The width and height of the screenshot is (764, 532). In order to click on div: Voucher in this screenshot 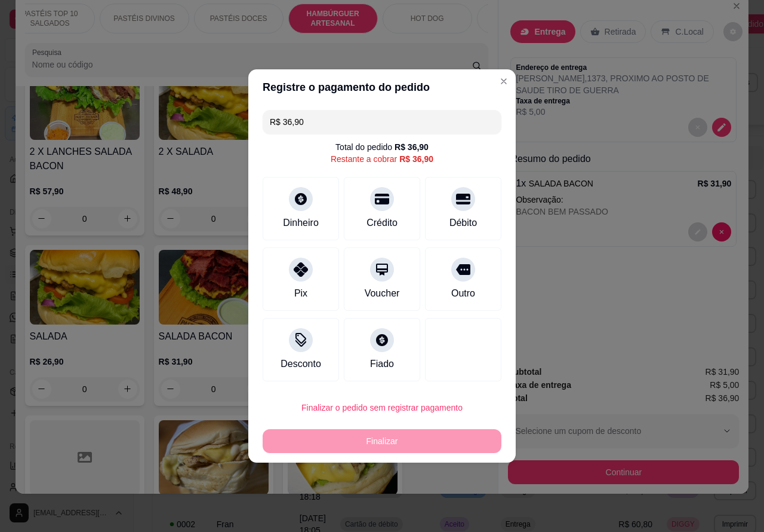, I will do `click(382, 293)`.